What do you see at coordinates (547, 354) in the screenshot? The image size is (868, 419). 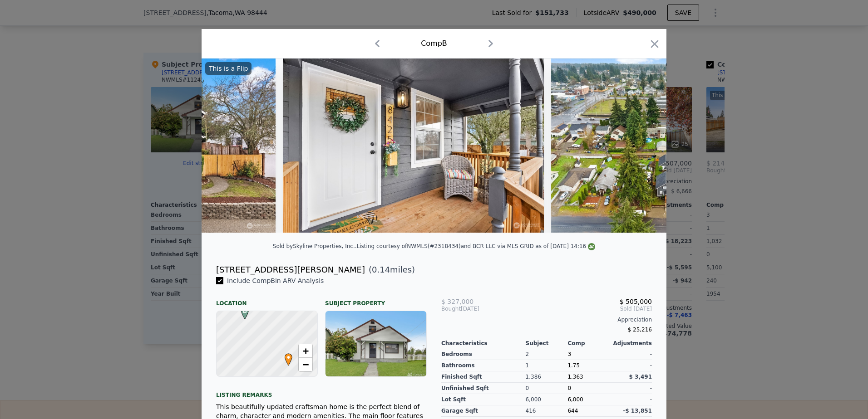 I see `div: 2` at bounding box center [547, 354].